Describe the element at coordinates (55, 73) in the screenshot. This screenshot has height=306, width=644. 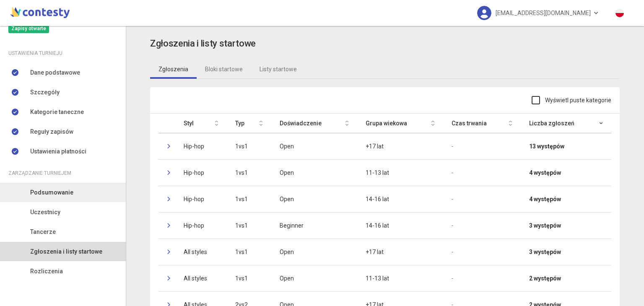
I see `span: Dane podstawowe` at that location.